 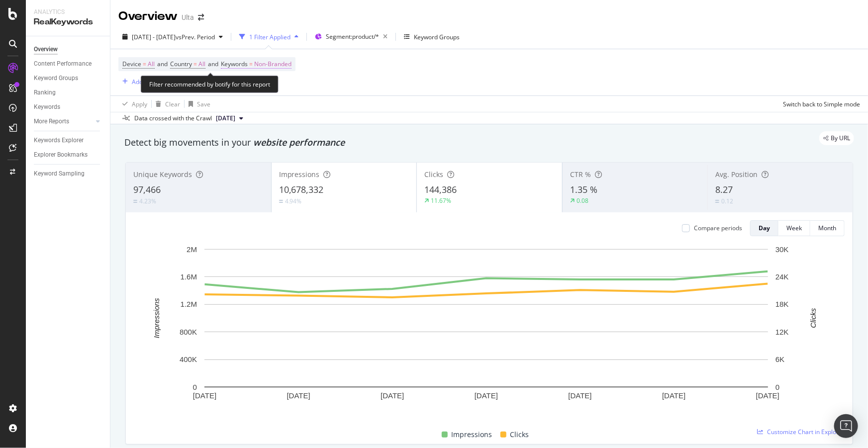 I want to click on text: 1.6M, so click(x=188, y=276).